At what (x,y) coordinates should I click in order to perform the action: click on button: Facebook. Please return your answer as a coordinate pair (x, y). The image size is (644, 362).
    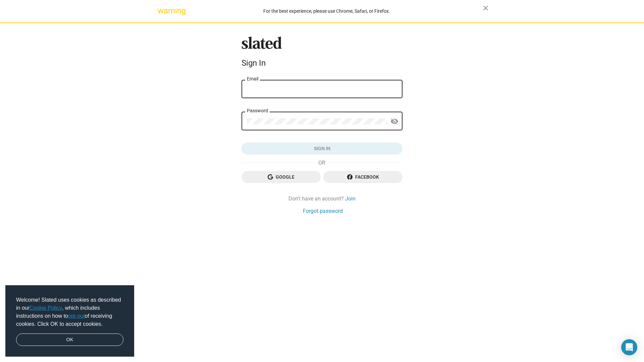
    Looking at the image, I should click on (363, 177).